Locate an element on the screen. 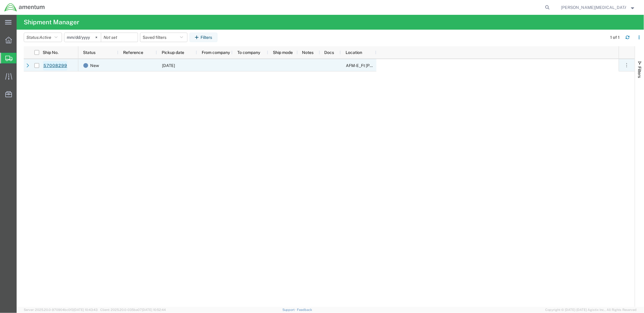 This screenshot has height=313, width=644. span: Docs is located at coordinates (329, 53).